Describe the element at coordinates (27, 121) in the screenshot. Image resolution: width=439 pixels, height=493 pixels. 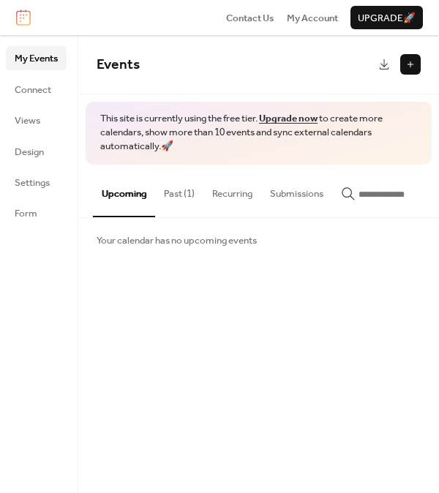
I see `span: Views` at that location.